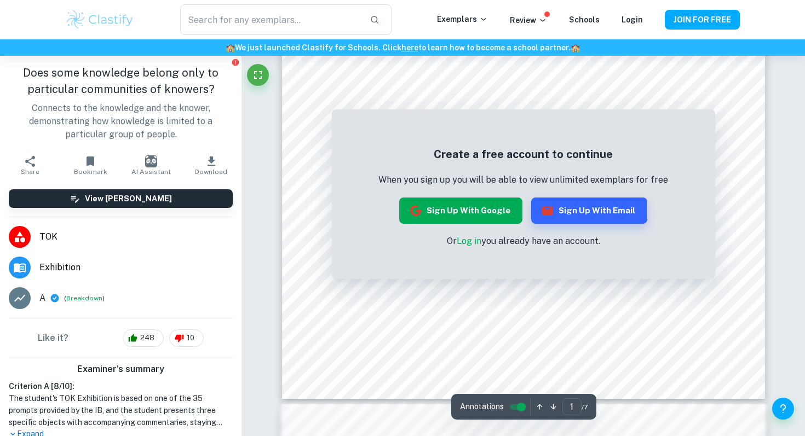 The image size is (805, 436). I want to click on button: Report issue, so click(235, 62).